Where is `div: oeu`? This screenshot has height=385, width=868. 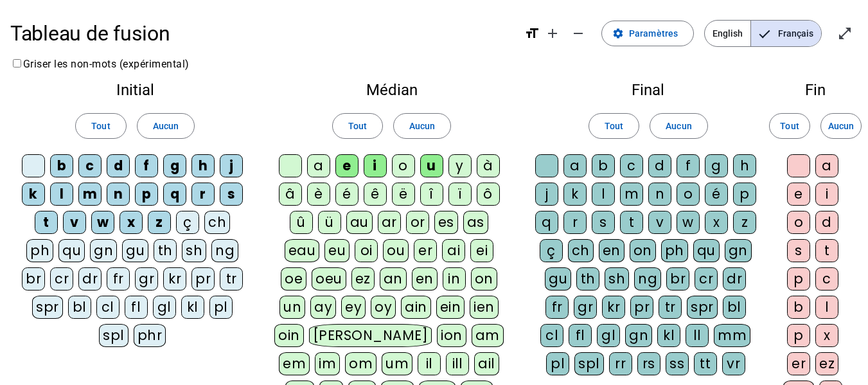
div: oeu is located at coordinates (329, 279).